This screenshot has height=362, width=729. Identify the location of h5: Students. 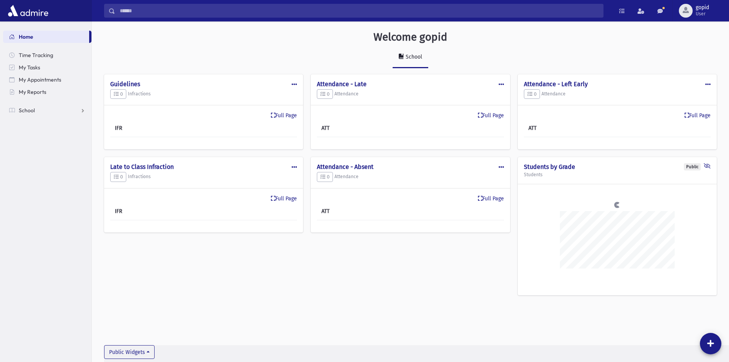
(617, 174).